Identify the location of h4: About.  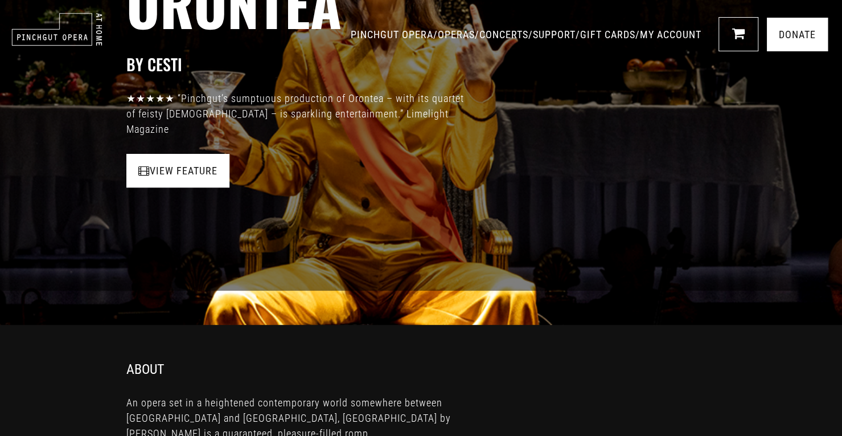
(145, 369).